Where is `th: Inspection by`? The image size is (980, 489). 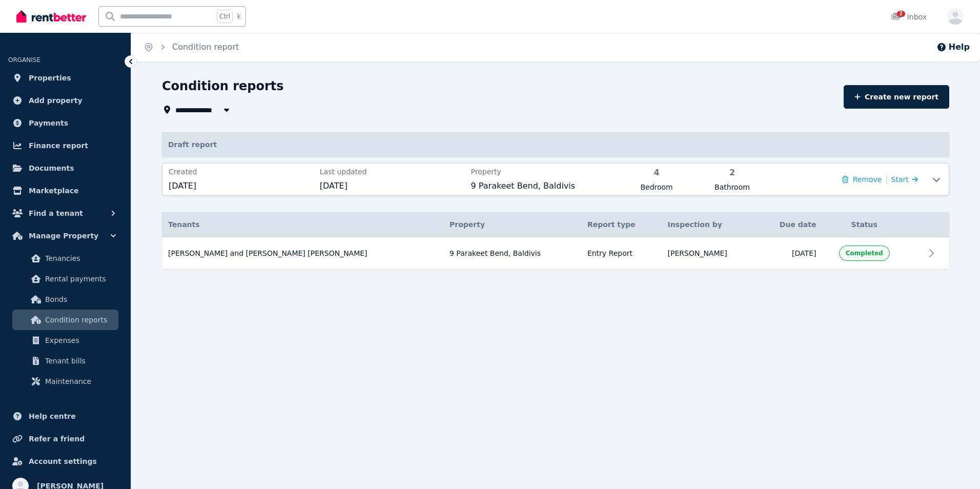 th: Inspection by is located at coordinates (709, 224).